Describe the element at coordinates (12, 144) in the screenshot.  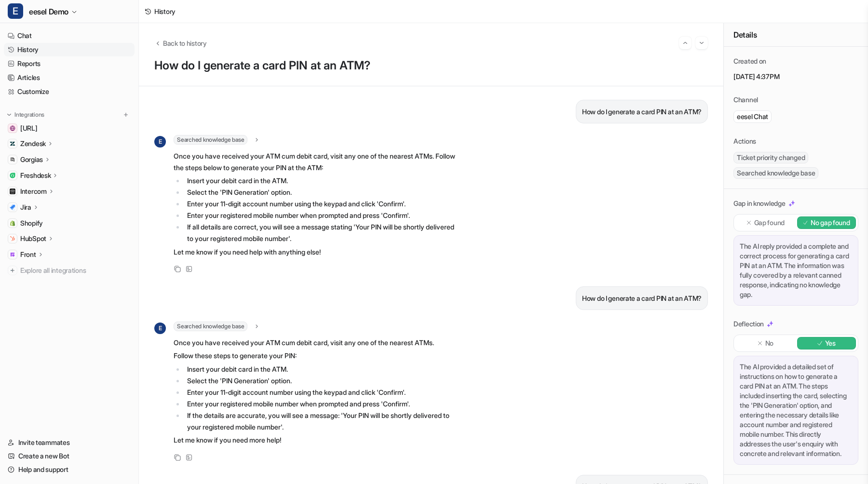
I see `img: Zendesk` at that location.